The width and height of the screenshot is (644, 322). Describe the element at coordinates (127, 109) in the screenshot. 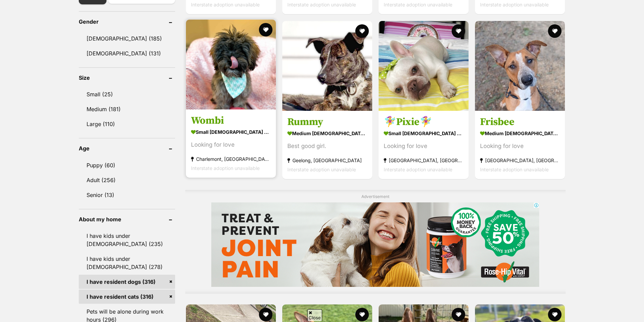

I see `a: Medium (181)` at that location.